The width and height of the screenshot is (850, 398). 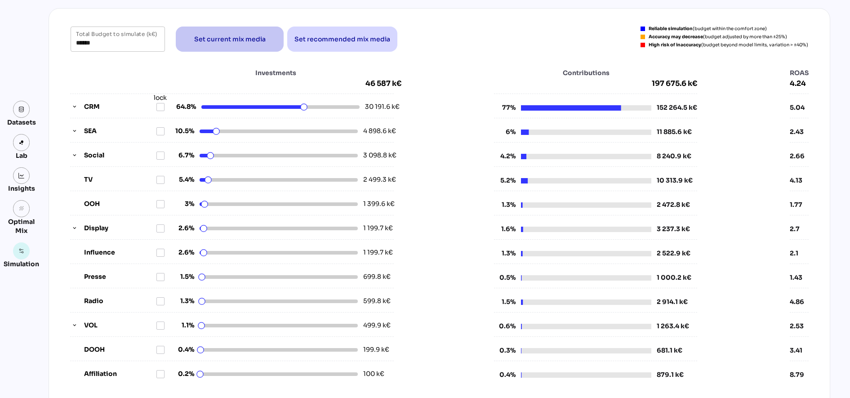 What do you see at coordinates (183, 204) in the screenshot?
I see `span: 3%` at bounding box center [183, 204].